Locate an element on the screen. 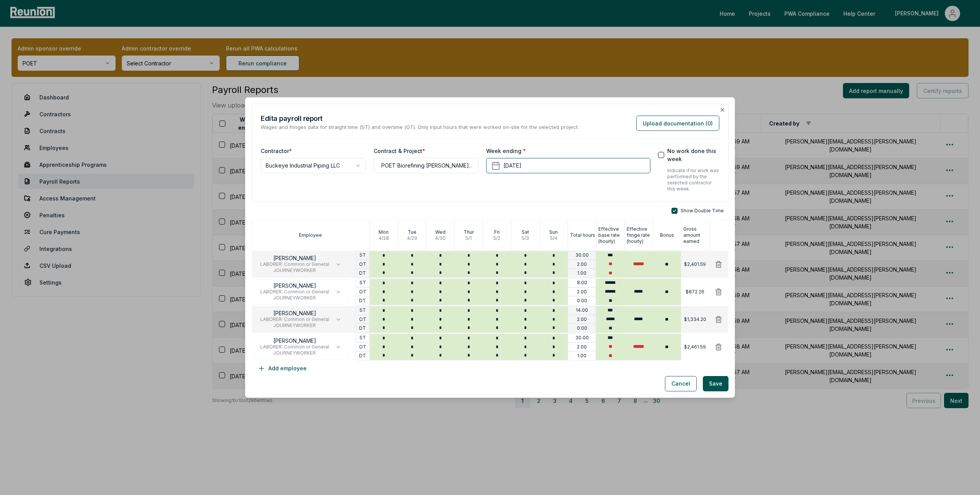 Image resolution: width=980 pixels, height=495 pixels. p: 4 / 30 is located at coordinates (440, 238).